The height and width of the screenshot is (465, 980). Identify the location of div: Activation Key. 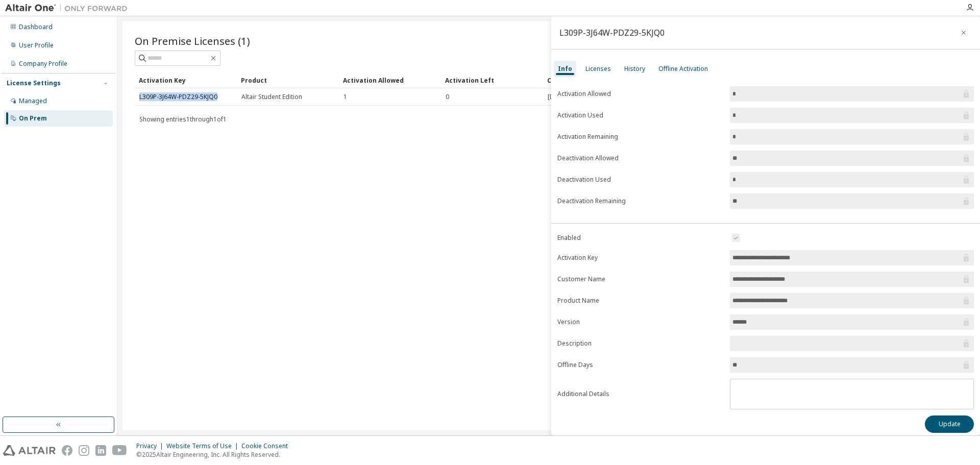
(186, 80).